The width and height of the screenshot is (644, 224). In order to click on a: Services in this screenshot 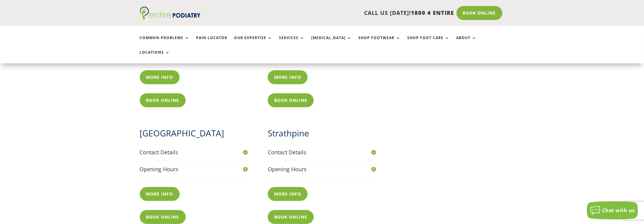, I will do `click(292, 42)`.